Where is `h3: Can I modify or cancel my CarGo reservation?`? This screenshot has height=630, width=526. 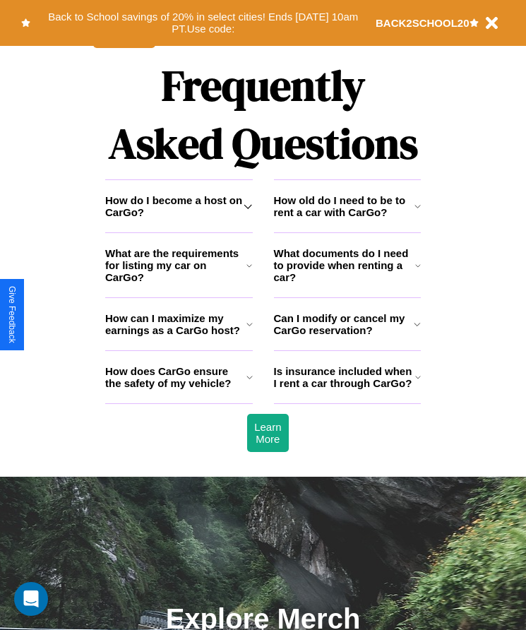
h3: Can I modify or cancel my CarGo reservation? is located at coordinates (344, 324).